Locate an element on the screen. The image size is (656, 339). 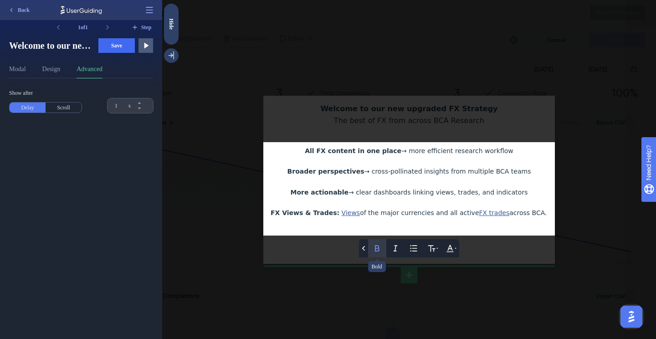
button: Step is located at coordinates (141, 27).